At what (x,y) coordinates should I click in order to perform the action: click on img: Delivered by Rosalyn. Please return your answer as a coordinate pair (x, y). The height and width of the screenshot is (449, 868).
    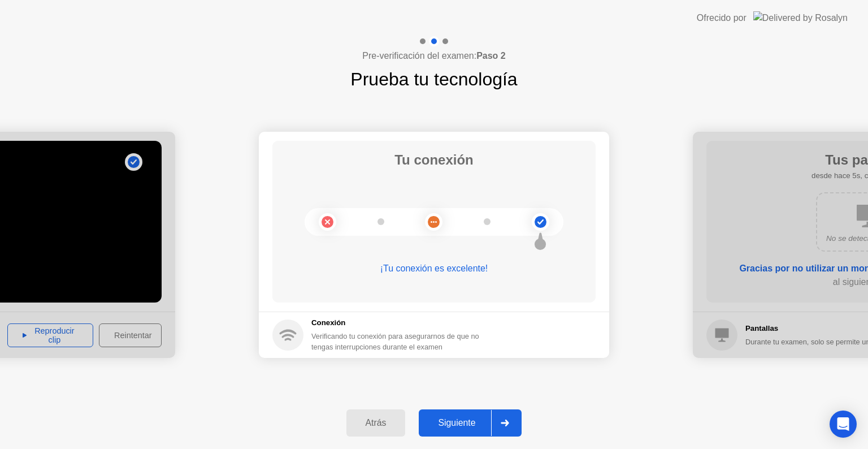
    Looking at the image, I should click on (800, 18).